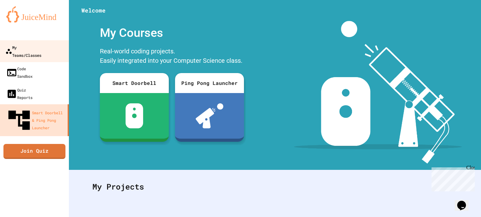  I want to click on div: Quiz Reports, so click(19, 94).